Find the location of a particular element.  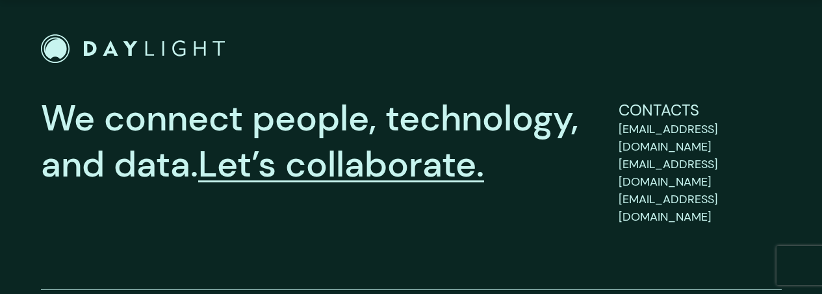

a: Go to Home Page is located at coordinates (133, 49).